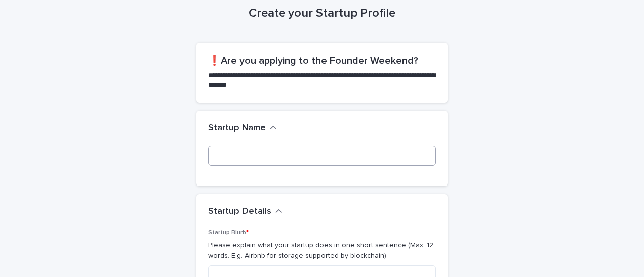  I want to click on p: Please explain what your startup does in one short sentence (Max. 12 words. E.g. Airbnb for stora..., so click(322, 251).